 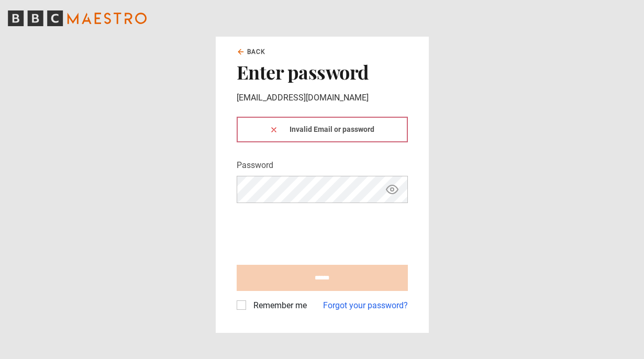 What do you see at coordinates (255, 165) in the screenshot?
I see `label: Password` at bounding box center [255, 165].